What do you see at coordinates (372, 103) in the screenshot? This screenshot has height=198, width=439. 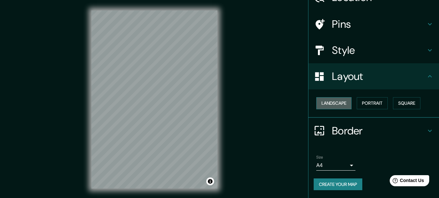 I see `button: Portrait` at bounding box center [372, 103].